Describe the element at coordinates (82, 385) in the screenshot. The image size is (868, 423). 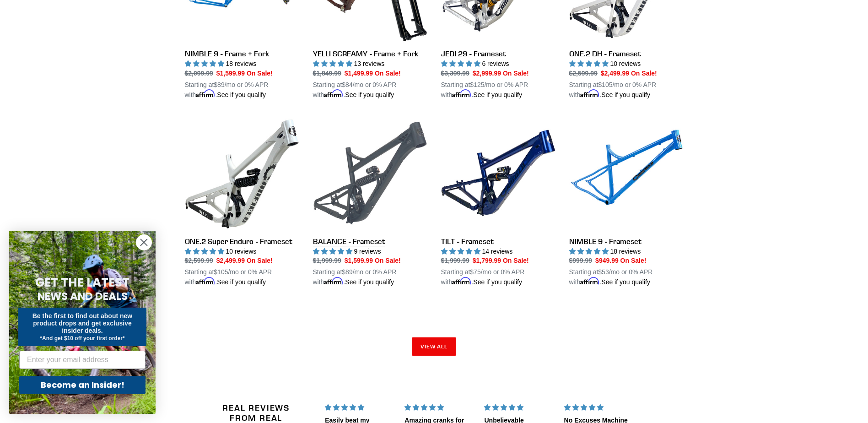
I see `button: Become an Insider!` at that location.